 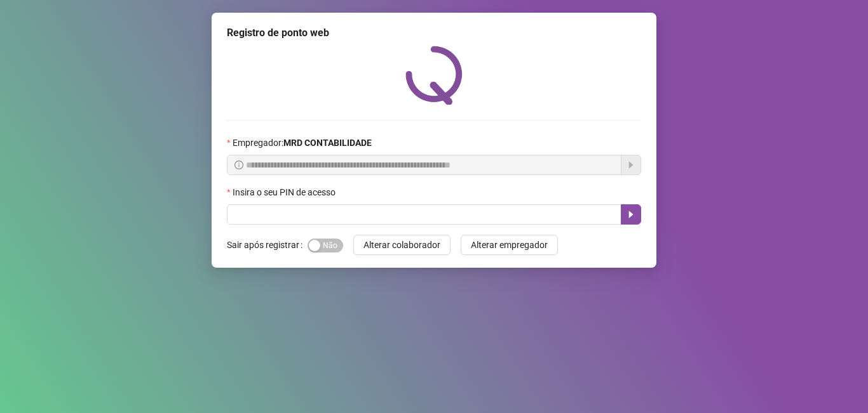 What do you see at coordinates (267, 245) in the screenshot?
I see `label: Sair após registrar` at bounding box center [267, 245].